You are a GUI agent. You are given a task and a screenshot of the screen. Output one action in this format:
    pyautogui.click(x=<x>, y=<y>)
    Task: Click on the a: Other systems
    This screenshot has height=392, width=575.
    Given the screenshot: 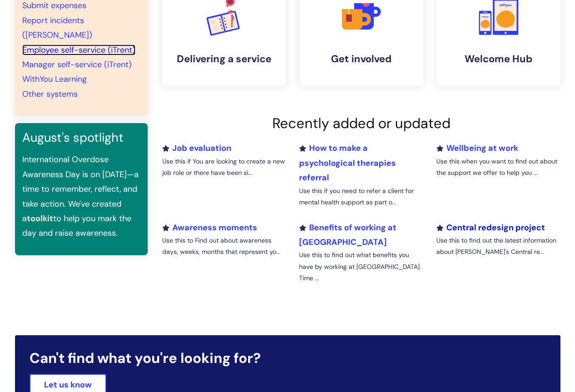 What is the action you would take?
    pyautogui.click(x=50, y=94)
    